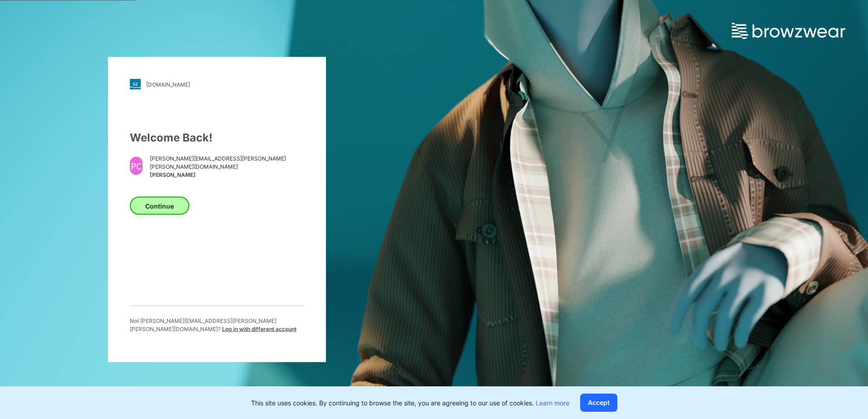 This screenshot has width=868, height=419. Describe the element at coordinates (136, 166) in the screenshot. I see `div: PC` at that location.